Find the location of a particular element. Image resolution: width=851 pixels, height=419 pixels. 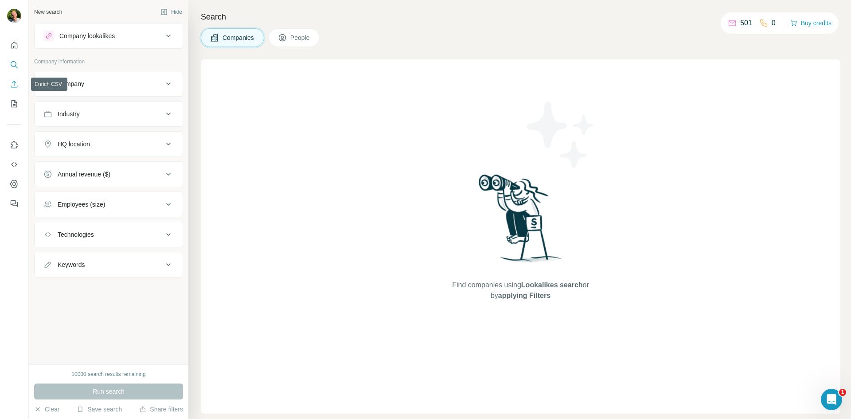

span: Companies is located at coordinates (238, 38).